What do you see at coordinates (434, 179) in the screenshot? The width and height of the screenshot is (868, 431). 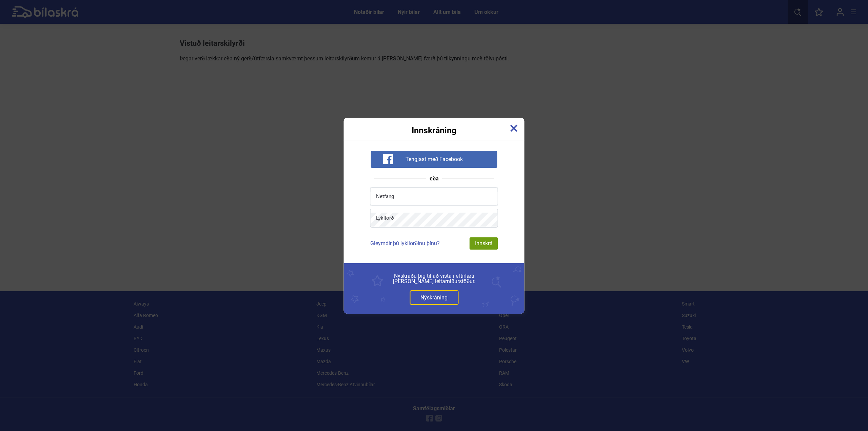 I see `span: eða` at bounding box center [434, 179].